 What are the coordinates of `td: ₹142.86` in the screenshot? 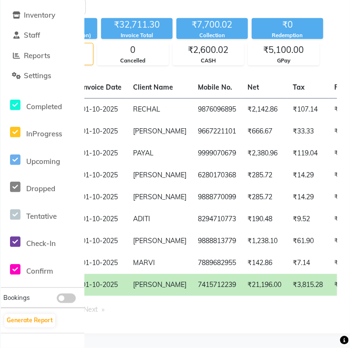 It's located at (264, 263).